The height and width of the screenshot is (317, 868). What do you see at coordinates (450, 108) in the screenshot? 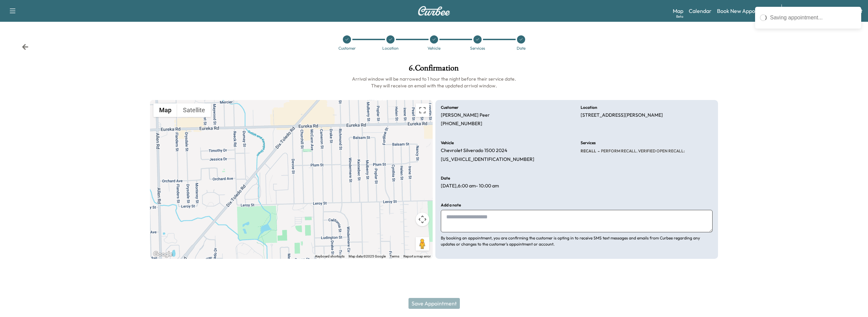
I see `h6: Customer` at bounding box center [450, 108].